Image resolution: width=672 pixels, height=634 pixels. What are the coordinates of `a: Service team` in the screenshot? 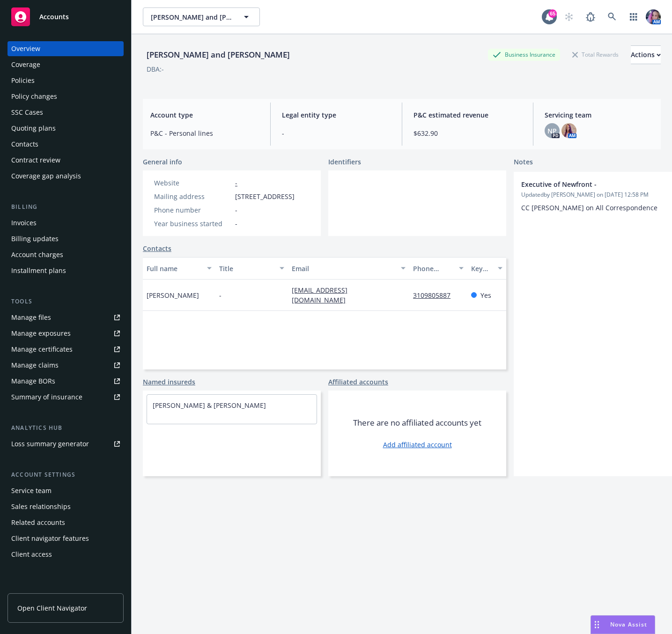 It's located at (66, 490).